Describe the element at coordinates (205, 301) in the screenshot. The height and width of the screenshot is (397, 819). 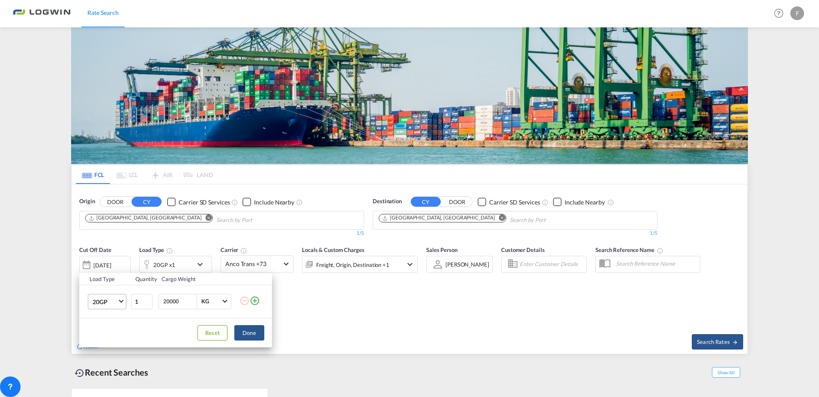
I see `div: KG` at that location.